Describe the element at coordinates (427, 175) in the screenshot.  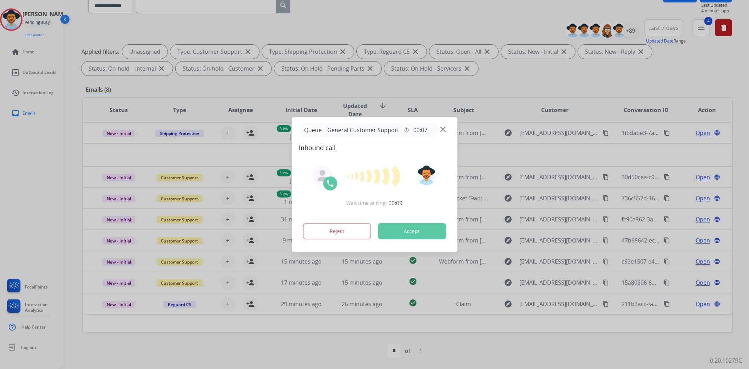
I see `img: avatar` at that location.